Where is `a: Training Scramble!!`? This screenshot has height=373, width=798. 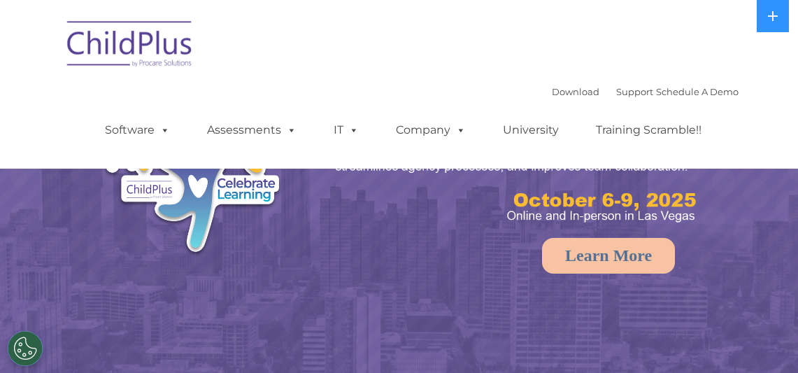
a: Training Scramble!! is located at coordinates (648, 130).